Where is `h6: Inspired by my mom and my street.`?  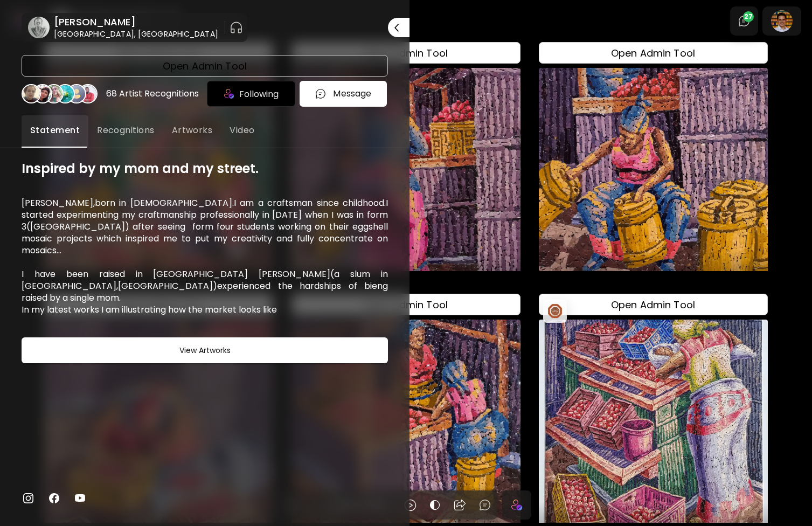
h6: Inspired by my mom and my street. is located at coordinates (205, 168).